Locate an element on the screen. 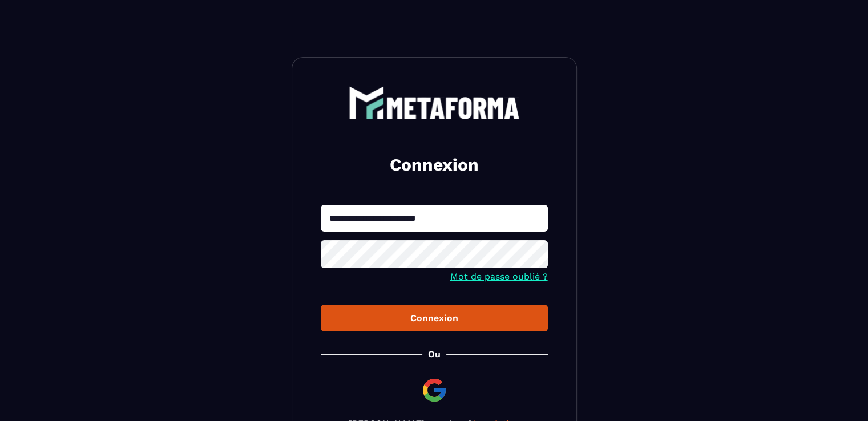  p: Ou is located at coordinates (434, 354).